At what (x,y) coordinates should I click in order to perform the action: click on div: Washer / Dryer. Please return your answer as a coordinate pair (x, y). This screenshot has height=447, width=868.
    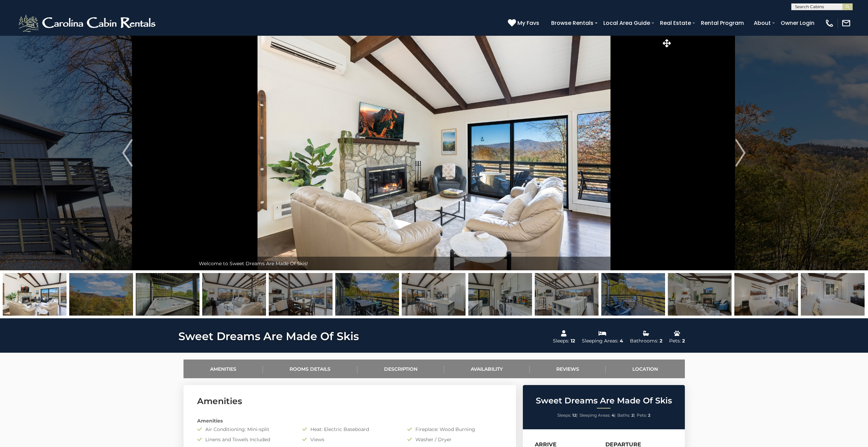
    Looking at the image, I should click on (455, 440).